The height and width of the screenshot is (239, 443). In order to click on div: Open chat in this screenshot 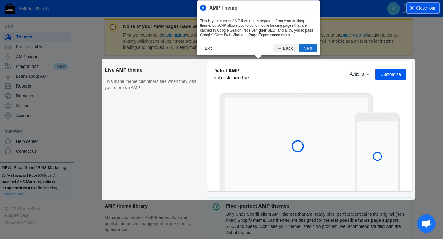, I will do `click(426, 224)`.